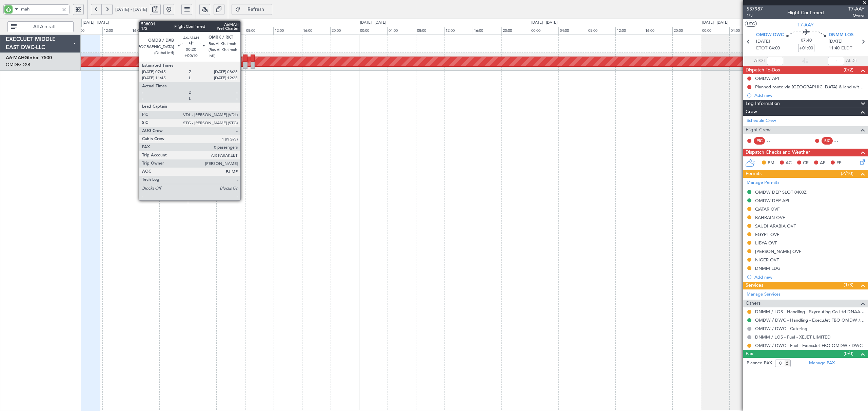 The width and height of the screenshot is (868, 411). What do you see at coordinates (40, 9) in the screenshot?
I see `input: A/C (Reg. or Type)` at bounding box center [40, 9].